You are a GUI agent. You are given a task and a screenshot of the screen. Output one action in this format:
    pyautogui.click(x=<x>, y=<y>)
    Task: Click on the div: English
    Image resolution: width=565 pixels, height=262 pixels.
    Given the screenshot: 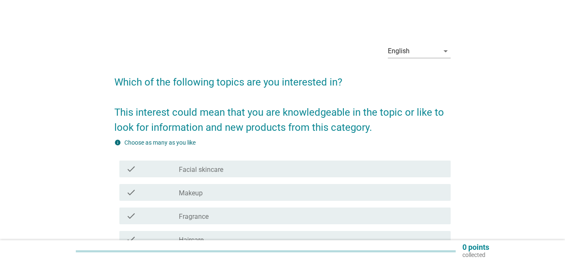 What is the action you would take?
    pyautogui.click(x=399, y=51)
    